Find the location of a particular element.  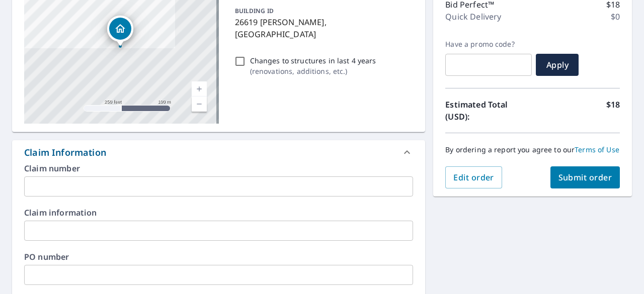

button: Apply is located at coordinates (557, 65).